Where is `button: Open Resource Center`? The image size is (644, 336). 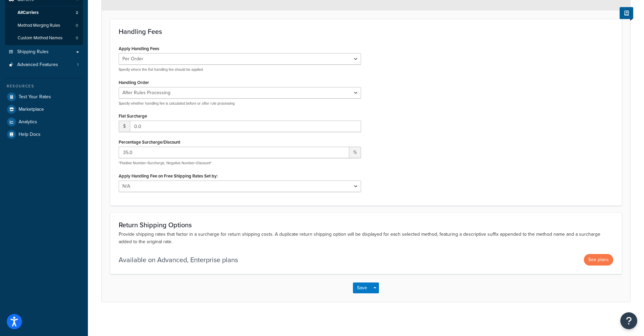
button: Open Resource Center is located at coordinates (629, 321).